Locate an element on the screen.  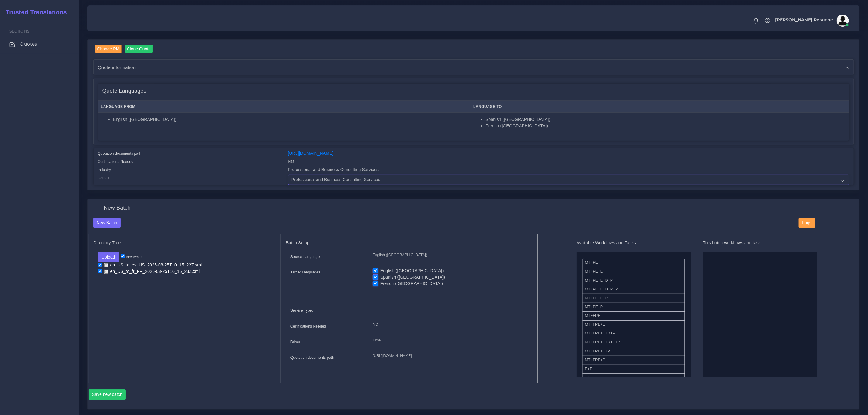
li: MT+PE+E+DTP+P is located at coordinates (634, 290).